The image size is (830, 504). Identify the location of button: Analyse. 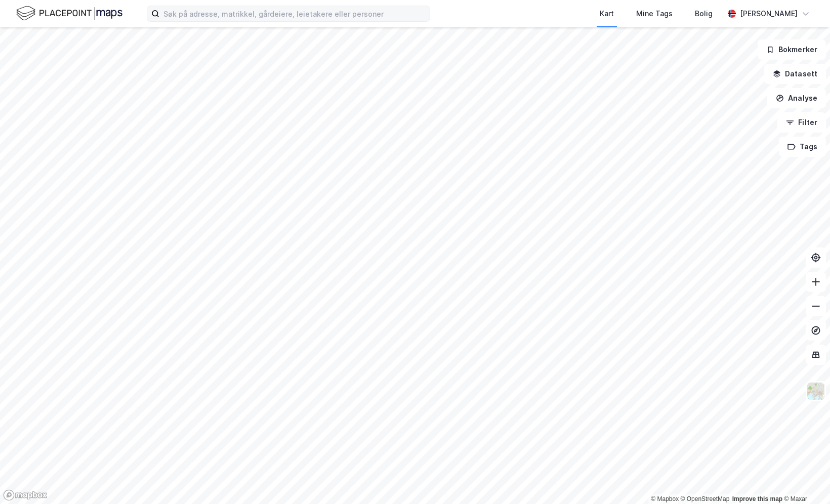
(797, 98).